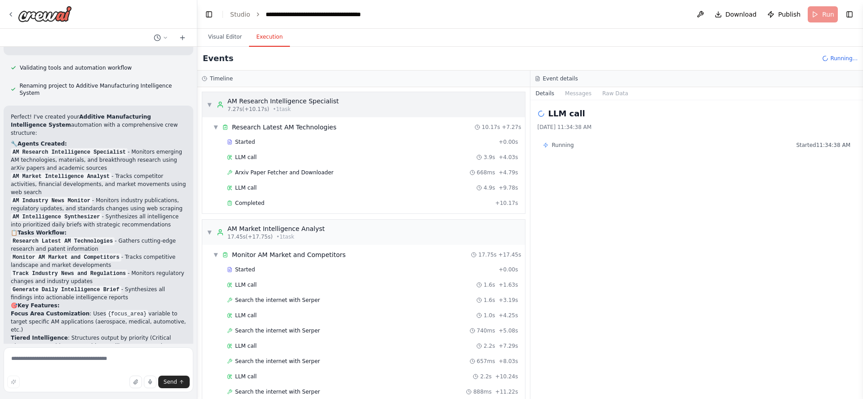 The width and height of the screenshot is (863, 399). Describe the element at coordinates (736, 14) in the screenshot. I see `button: Download` at that location.